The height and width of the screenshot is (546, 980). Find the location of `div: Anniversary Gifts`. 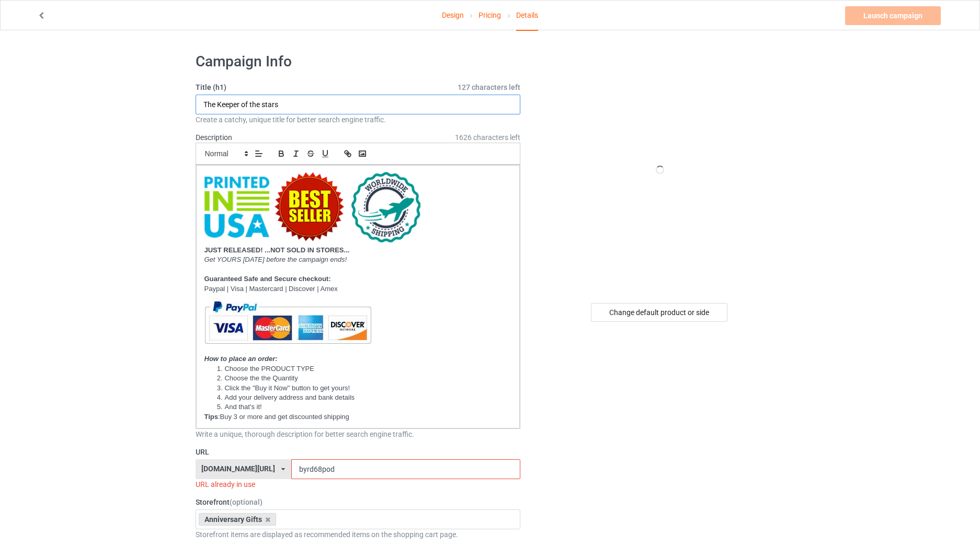

div: Anniversary Gifts is located at coordinates (237, 519).